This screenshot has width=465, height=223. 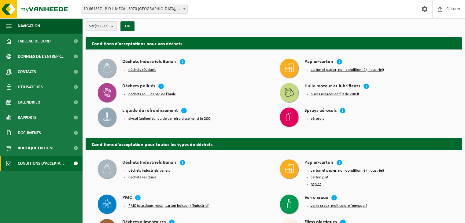 I want to click on span: Contacts, so click(x=27, y=72).